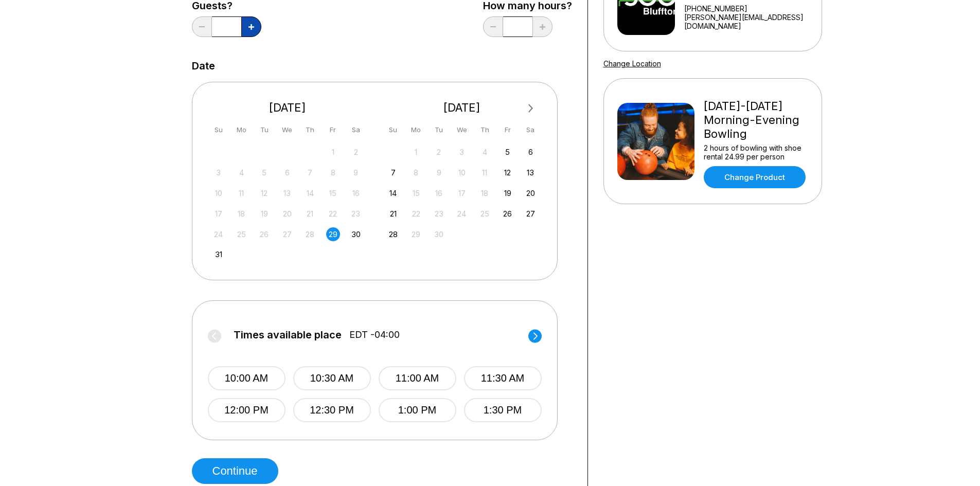 This screenshot has height=486, width=980. Describe the element at coordinates (632, 63) in the screenshot. I see `a: Change Location` at that location.